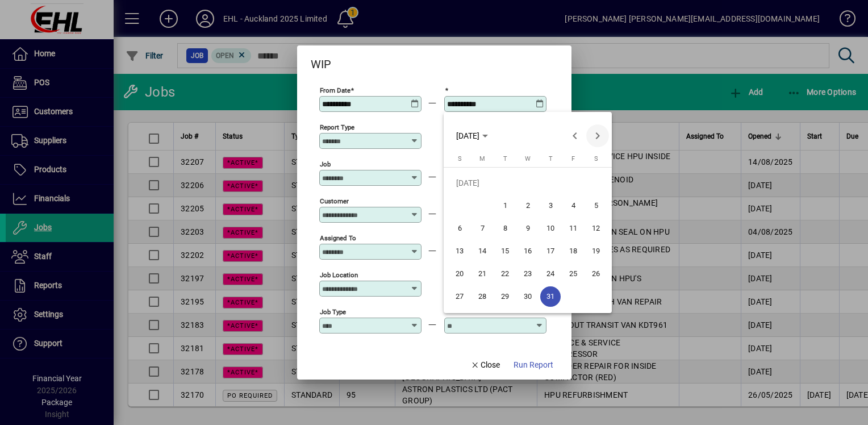 This screenshot has height=425, width=868. What do you see at coordinates (574, 136) in the screenshot?
I see `button: Previous month` at bounding box center [574, 136].